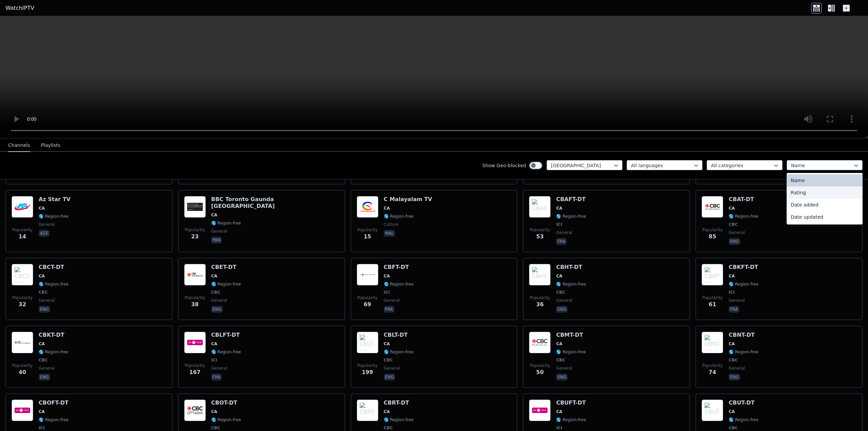 Image resolution: width=868 pixels, height=431 pixels. Describe the element at coordinates (367, 305) in the screenshot. I see `span: 69` at that location.